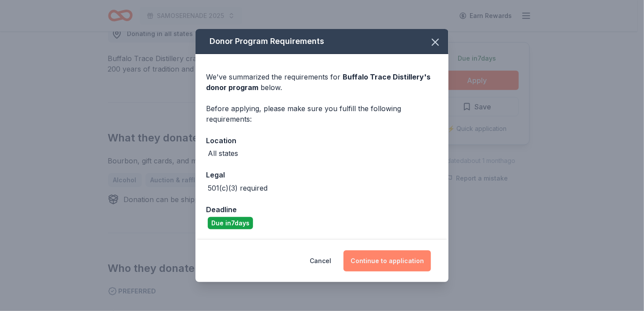  Describe the element at coordinates (238, 188) in the screenshot. I see `div: 501(c)(3) required` at that location.